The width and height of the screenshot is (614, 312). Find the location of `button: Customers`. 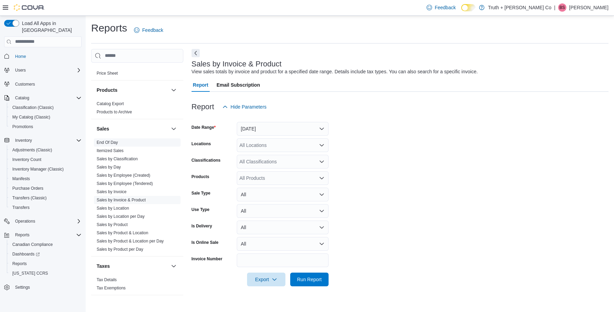

button: Customers is located at coordinates (43, 84).